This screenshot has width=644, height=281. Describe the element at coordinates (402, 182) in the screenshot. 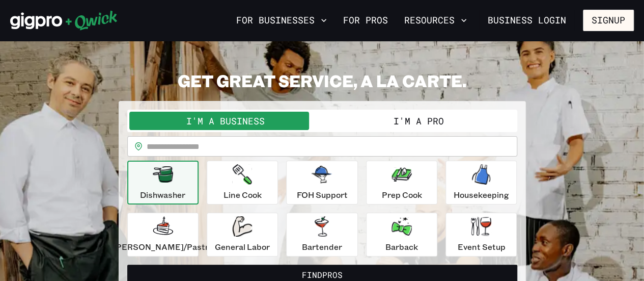

I see `button: Prep Cook` at that location.